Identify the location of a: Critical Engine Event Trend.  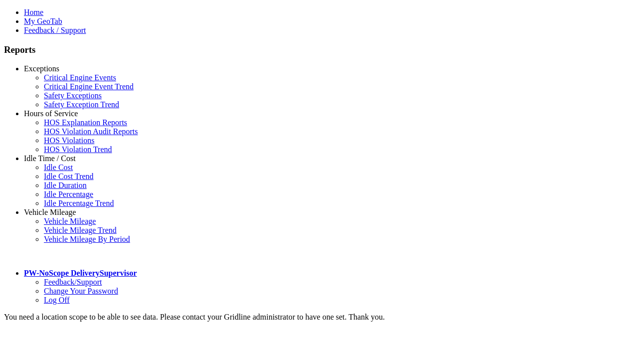
(89, 86).